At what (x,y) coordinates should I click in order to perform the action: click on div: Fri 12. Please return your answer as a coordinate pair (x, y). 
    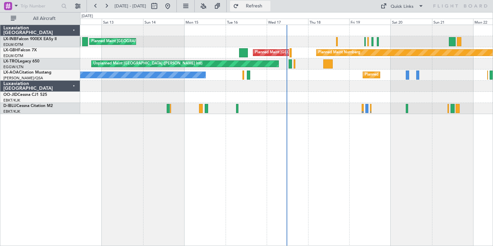
    Looking at the image, I should click on (81, 22).